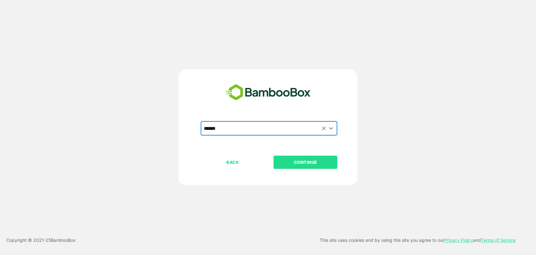 This screenshot has height=255, width=536. I want to click on a: Privacy Policy, so click(459, 240).